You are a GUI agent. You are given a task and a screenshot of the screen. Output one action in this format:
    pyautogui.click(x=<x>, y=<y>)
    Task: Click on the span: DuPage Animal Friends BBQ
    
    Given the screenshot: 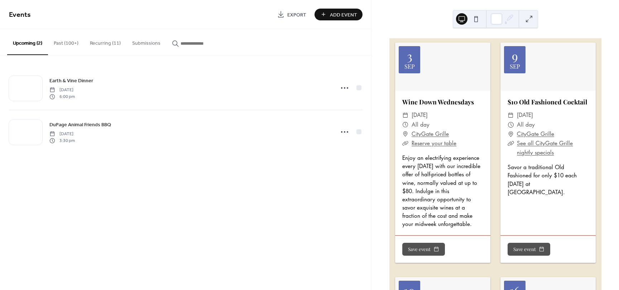 What is the action you would take?
    pyautogui.click(x=80, y=125)
    